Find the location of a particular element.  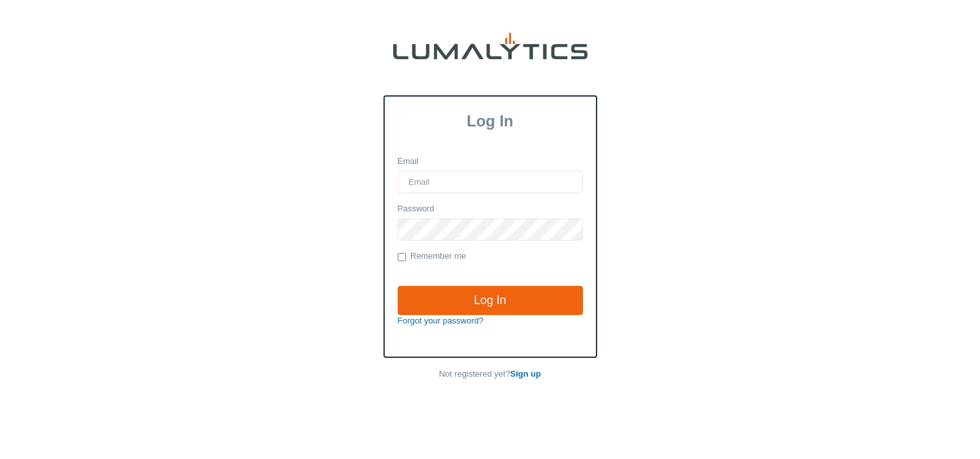

label: Password is located at coordinates (416, 209).